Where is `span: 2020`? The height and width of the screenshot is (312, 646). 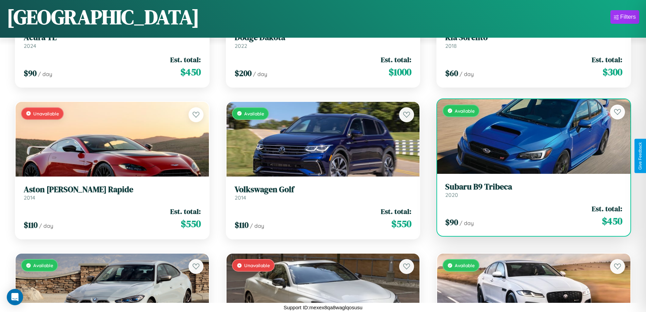
span: 2020 is located at coordinates (452, 195).